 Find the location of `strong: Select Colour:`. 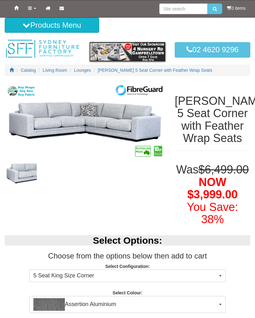

strong: Select Colour: is located at coordinates (128, 293).